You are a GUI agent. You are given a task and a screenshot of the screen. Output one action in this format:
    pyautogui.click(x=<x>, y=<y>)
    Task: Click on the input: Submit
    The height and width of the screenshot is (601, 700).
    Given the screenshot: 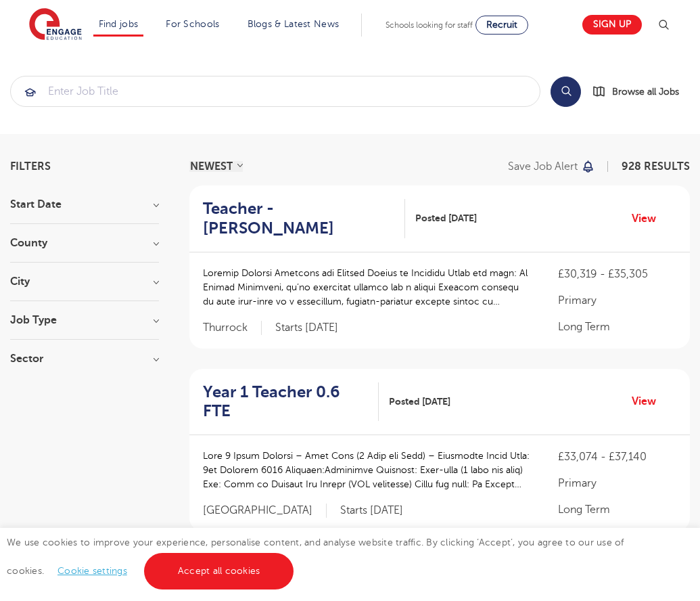 What is the action you would take?
    pyautogui.click(x=275, y=92)
    